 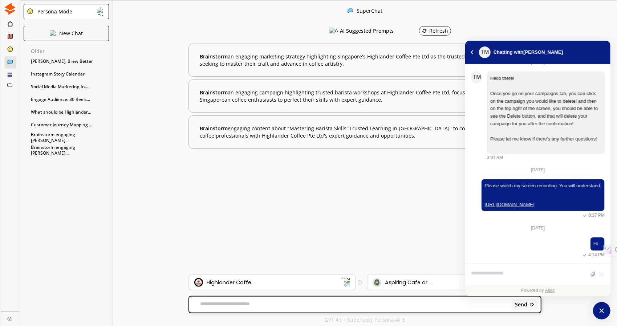 What do you see at coordinates (334, 31) in the screenshot?
I see `img: AI Suggested Prompts` at bounding box center [334, 31].